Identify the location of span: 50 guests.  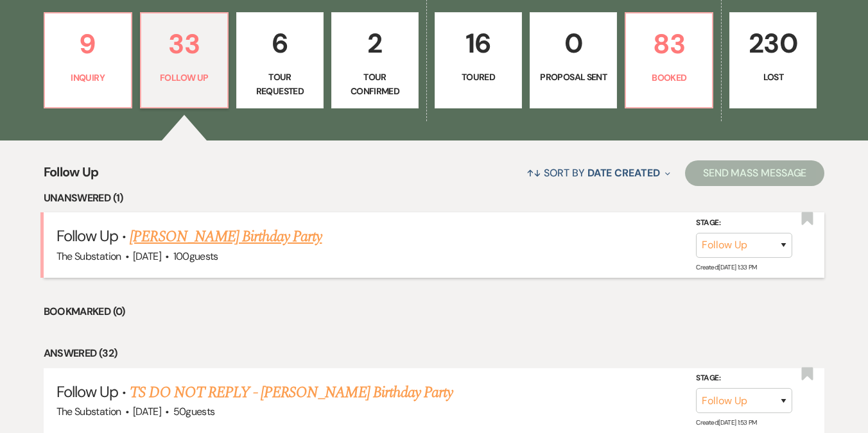
(194, 411).